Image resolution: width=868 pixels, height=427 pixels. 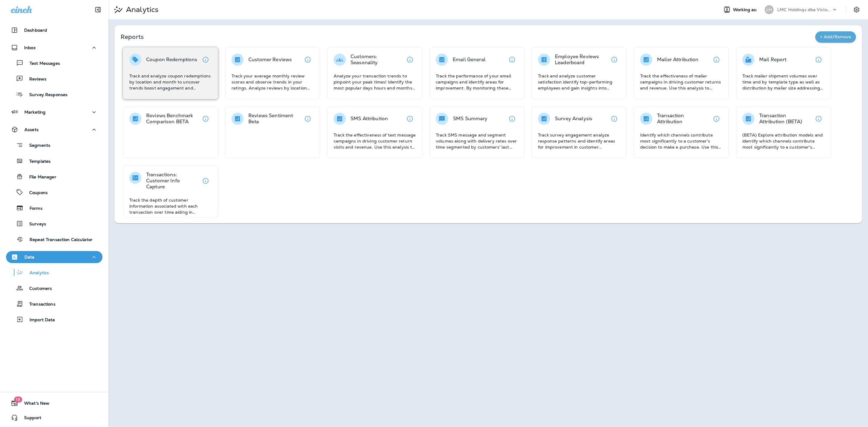 I want to click on p: Mailer Attribution, so click(x=678, y=60).